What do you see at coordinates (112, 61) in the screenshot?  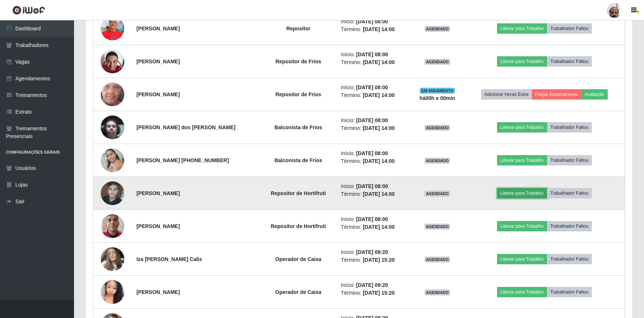 I see `img: 1650455423616.jpeg` at bounding box center [112, 61].